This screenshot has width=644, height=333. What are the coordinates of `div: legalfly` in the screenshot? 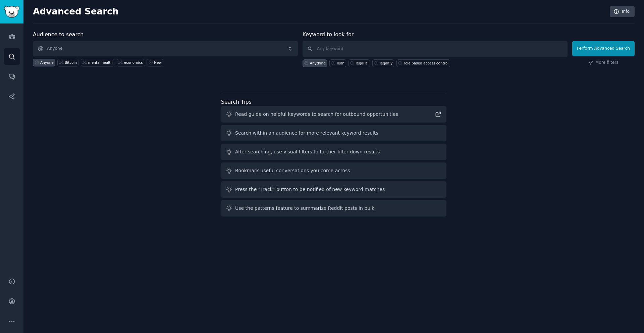 It's located at (386, 63).